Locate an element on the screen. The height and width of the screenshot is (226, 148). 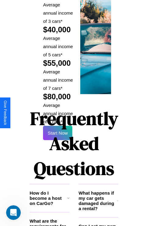
p: Average annual income of 9 cars* is located at coordinates (58, 113).